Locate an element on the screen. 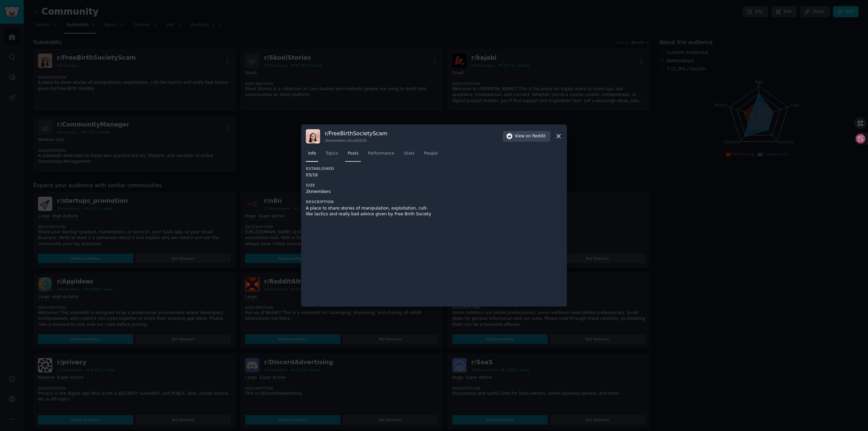  div: 03/16 is located at coordinates (370, 176).